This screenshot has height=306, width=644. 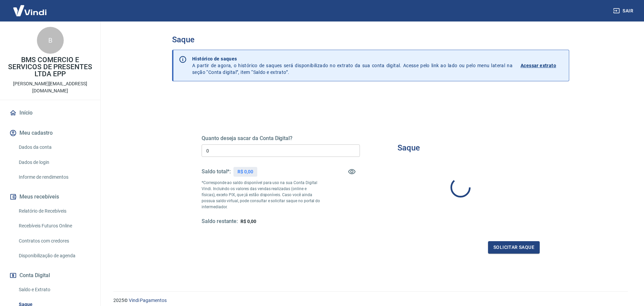 I want to click on h5: Quanto deseja sacar da Conta Digital?, so click(x=281, y=138).